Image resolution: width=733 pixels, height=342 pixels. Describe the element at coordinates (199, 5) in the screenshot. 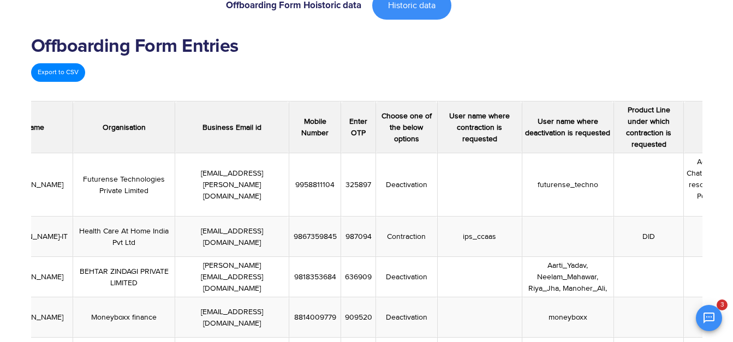

I see `h6: Offboarding Form Hoistoric data` at that location.